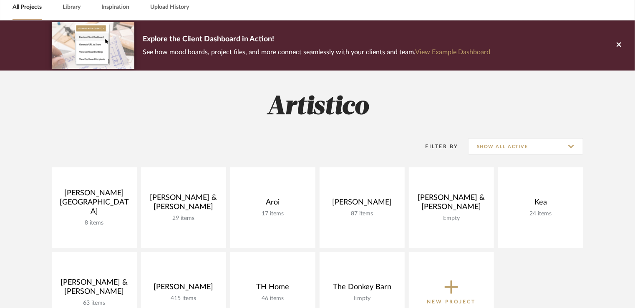 The image size is (635, 308). I want to click on div: 46 items, so click(273, 298).